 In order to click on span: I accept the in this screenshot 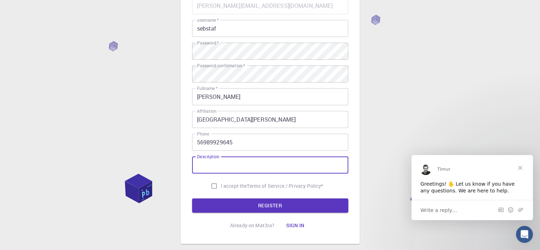, I will do `click(234, 186)`.